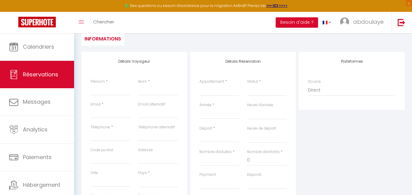  Describe the element at coordinates (243, 62) in the screenshot. I see `h4: Détails Réservation` at that location.